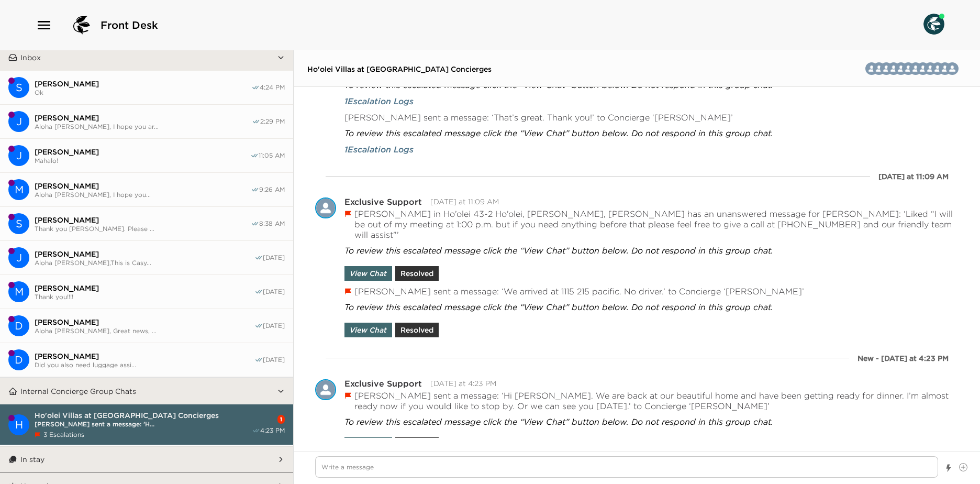 This screenshot has height=484, width=980. I want to click on div: Brittany Gamit, so click(909, 68).